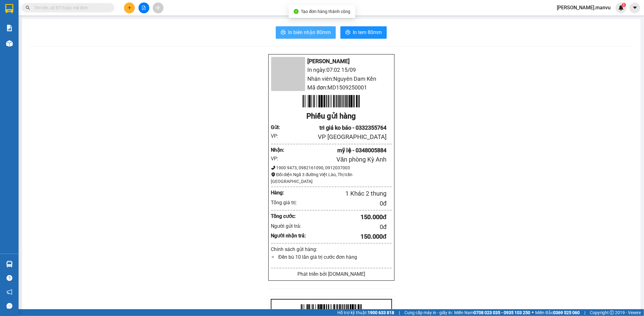 The width and height of the screenshot is (644, 316). Describe the element at coordinates (336, 159) in the screenshot. I see `div: Văn phòng Kỳ Anh` at that location.